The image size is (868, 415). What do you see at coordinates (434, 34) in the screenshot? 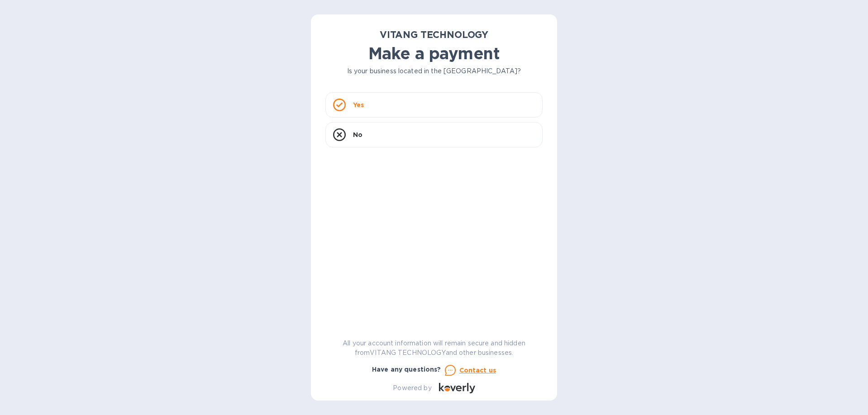
I see `b: VITANG TECHNOLOGY` at bounding box center [434, 34].